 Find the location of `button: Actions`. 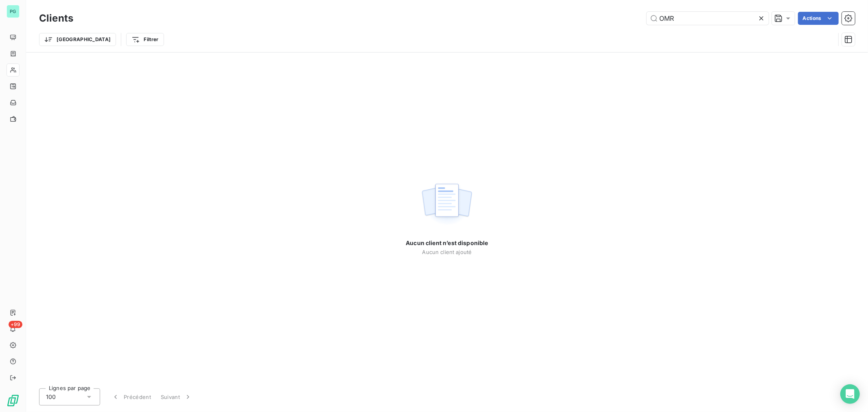

button: Actions is located at coordinates (818, 18).